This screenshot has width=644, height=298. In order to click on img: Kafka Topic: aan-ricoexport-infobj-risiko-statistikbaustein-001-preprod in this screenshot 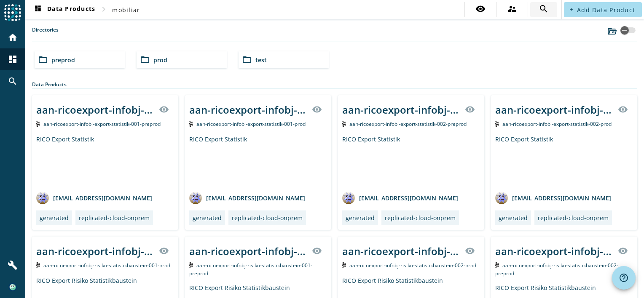, I will do `click(191, 266)`.